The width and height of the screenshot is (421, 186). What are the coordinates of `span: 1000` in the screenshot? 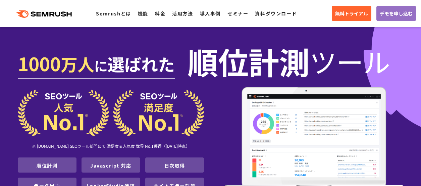 It's located at (39, 63).